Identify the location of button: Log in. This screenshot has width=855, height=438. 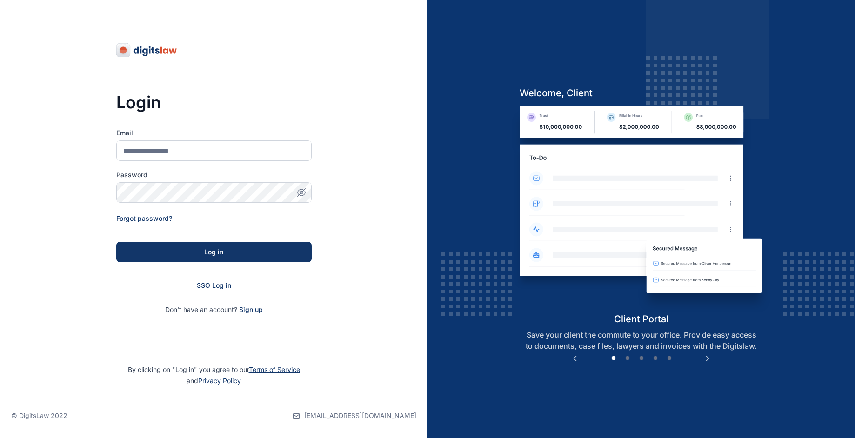
(214, 252).